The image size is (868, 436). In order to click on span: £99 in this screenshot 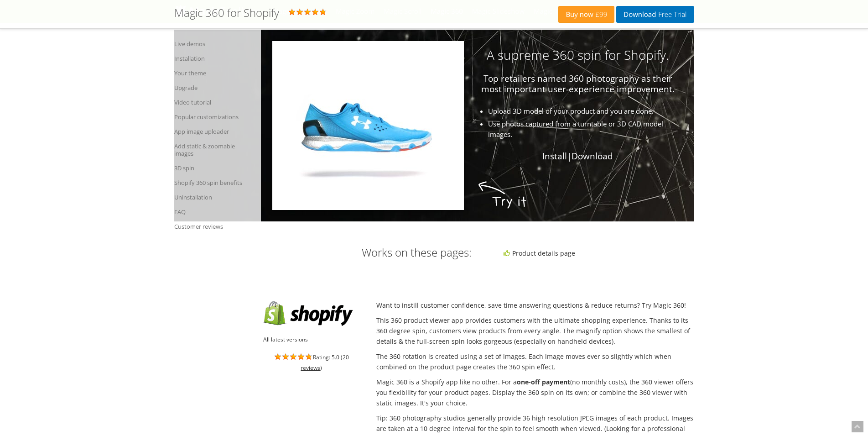, I will do `click(601, 14)`.